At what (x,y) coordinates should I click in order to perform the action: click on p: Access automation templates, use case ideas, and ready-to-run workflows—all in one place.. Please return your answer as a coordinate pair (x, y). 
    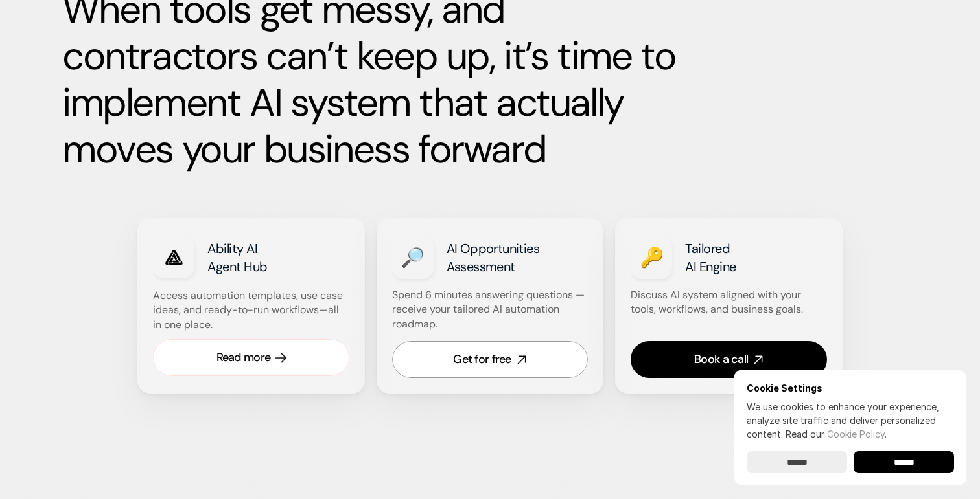
    Looking at the image, I should click on (250, 310).